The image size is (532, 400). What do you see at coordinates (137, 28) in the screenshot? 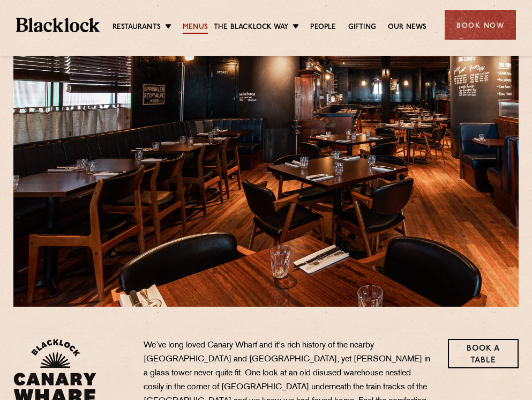
I see `a: Restaurants` at bounding box center [137, 28].